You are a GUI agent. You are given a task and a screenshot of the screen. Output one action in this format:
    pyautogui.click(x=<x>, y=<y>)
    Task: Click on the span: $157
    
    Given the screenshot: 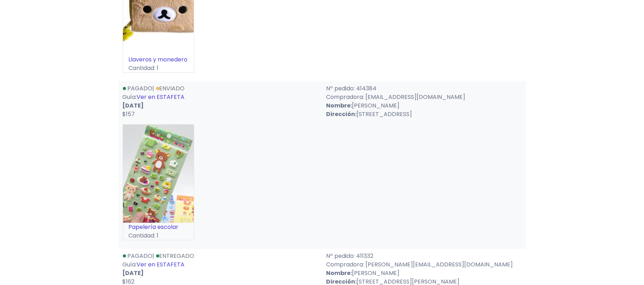 What is the action you would take?
    pyautogui.click(x=129, y=114)
    